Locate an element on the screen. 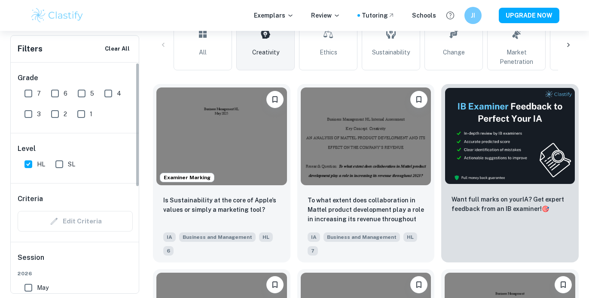  img: Clastify logo is located at coordinates (57, 15).